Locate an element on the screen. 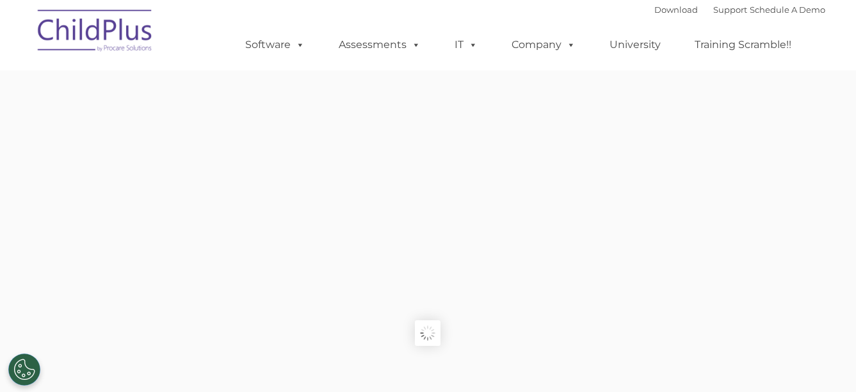 The width and height of the screenshot is (856, 392). a: Schedule A Demo is located at coordinates (788, 10).